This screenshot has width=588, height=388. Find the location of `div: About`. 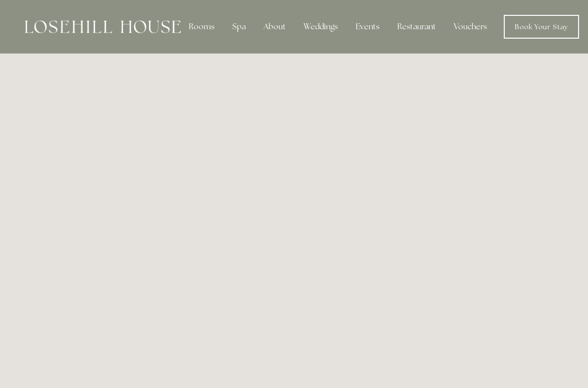

div: About is located at coordinates (275, 27).